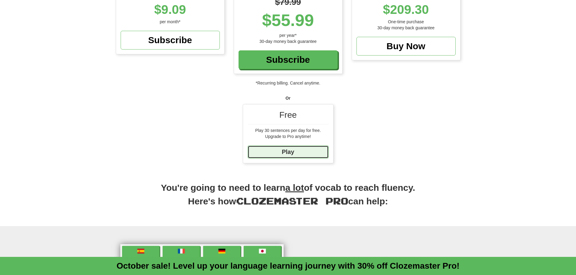 The height and width of the screenshot is (275, 576). Describe the element at coordinates (288, 137) in the screenshot. I see `div: Upgrade to Pro anytime!` at that location.